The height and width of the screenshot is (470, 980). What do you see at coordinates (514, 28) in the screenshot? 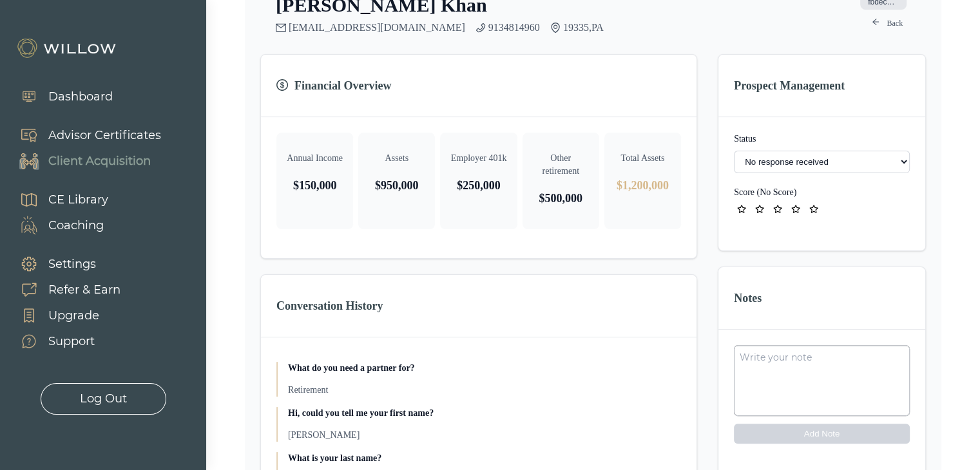
I see `a: 9134814960` at bounding box center [514, 28].